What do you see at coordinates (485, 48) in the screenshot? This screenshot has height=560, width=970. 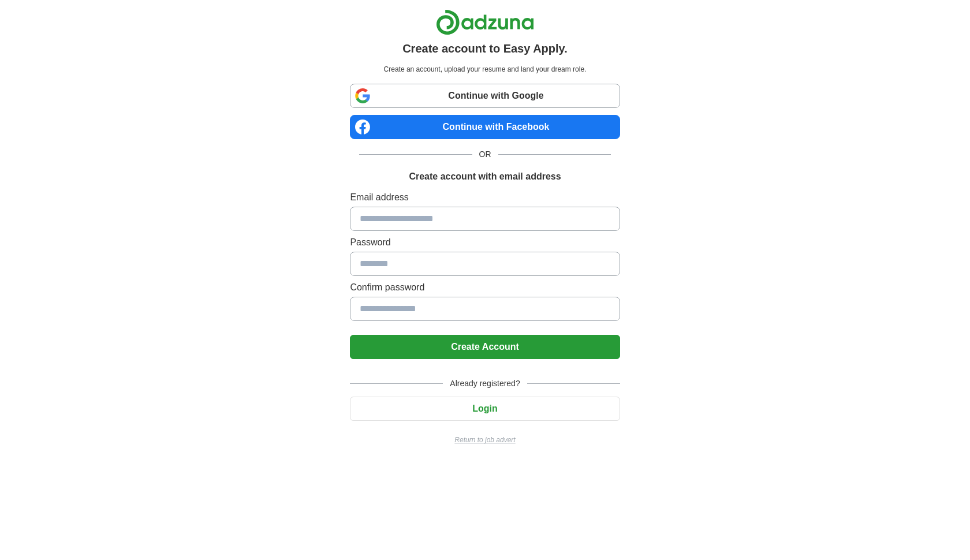 I see `h1: Create account to Easy Apply.` at bounding box center [485, 48].